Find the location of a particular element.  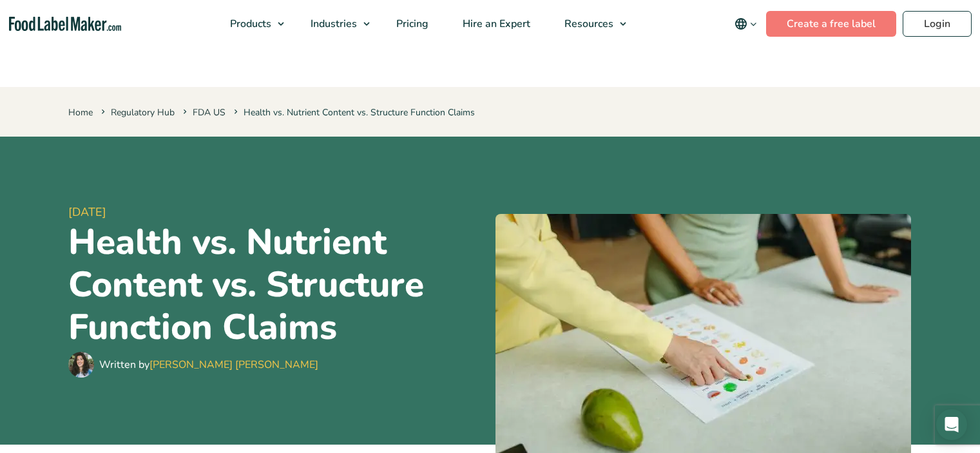

a: Login is located at coordinates (937, 24).